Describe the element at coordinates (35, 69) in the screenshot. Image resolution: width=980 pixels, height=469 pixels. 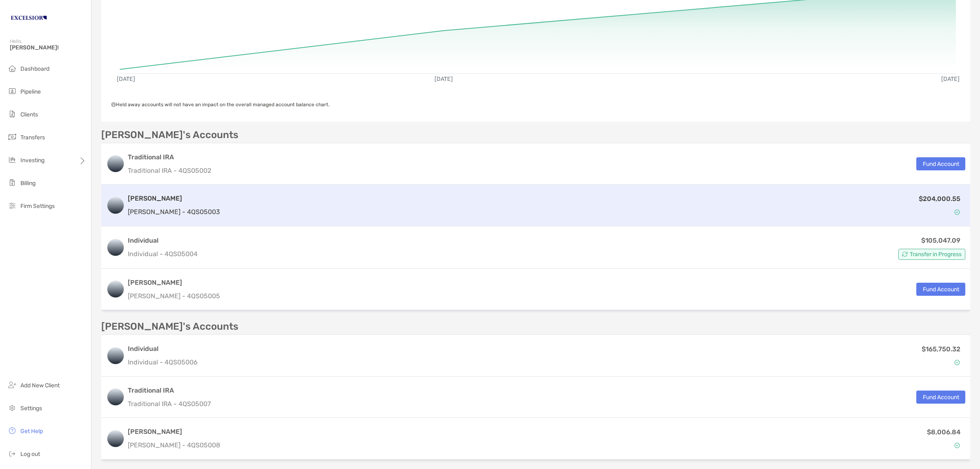
I see `span: Dashboard` at that location.